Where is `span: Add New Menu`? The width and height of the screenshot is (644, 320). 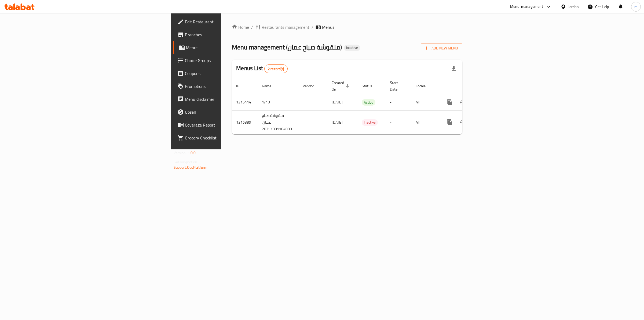
span: Add New Menu is located at coordinates (441, 48).